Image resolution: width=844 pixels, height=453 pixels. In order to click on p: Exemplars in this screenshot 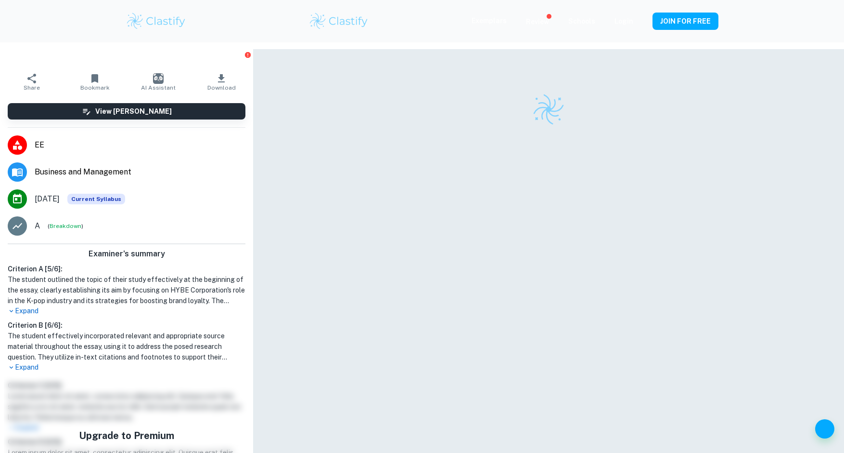, I will do `click(489, 21)`.